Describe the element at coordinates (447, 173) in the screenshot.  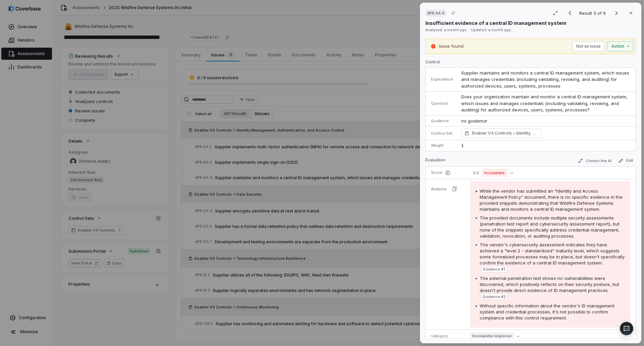
I see `p: Score` at that location.